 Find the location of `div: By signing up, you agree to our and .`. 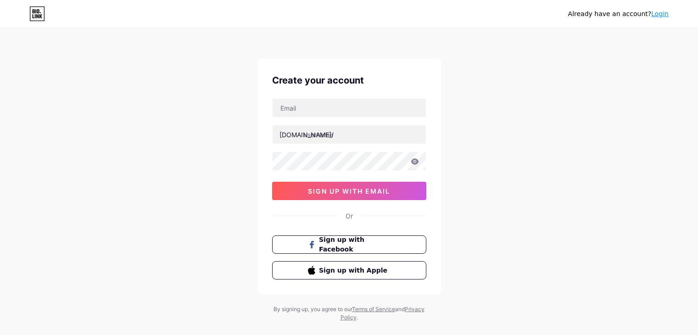

div: By signing up, you agree to our and . is located at coordinates (349, 313).